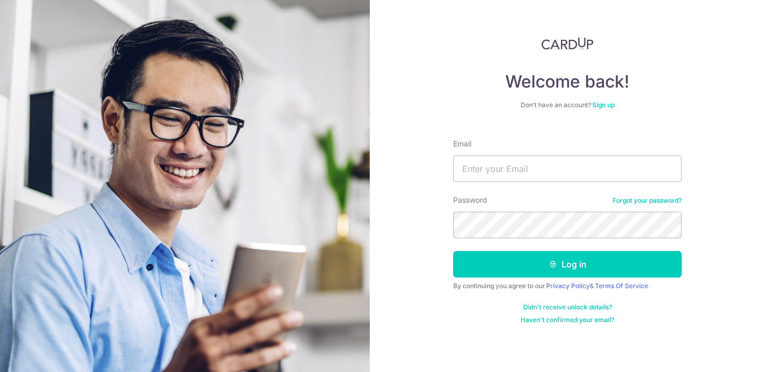  I want to click on label: Email, so click(462, 144).